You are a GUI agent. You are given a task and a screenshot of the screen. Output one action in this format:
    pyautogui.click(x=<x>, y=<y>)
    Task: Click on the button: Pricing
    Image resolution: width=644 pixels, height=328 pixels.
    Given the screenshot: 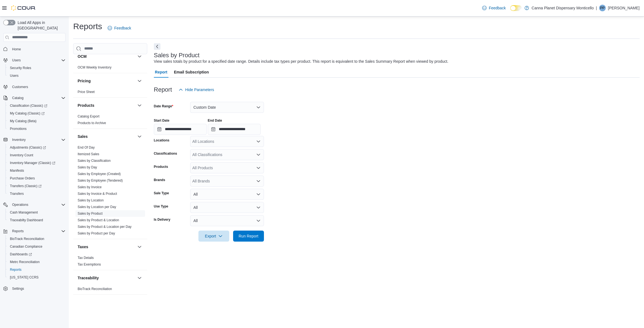 What is the action you would take?
    pyautogui.click(x=106, y=81)
    